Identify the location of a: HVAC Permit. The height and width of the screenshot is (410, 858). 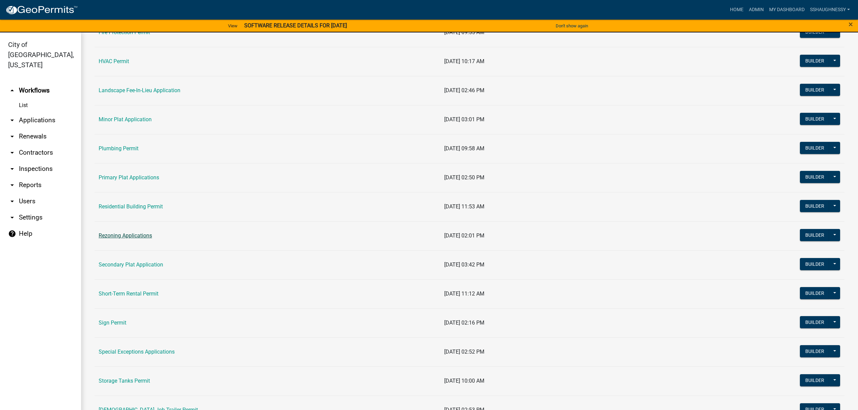
(114, 61).